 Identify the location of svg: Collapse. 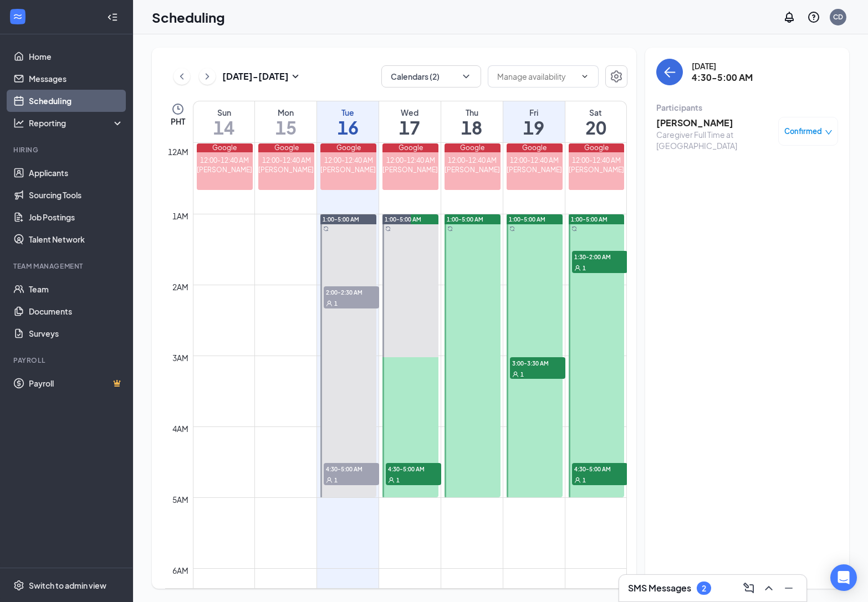
(112, 17).